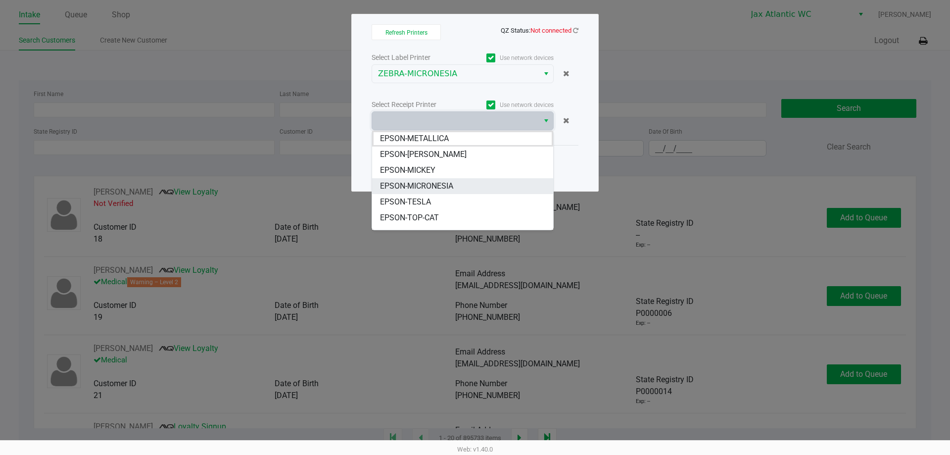  Describe the element at coordinates (551, 30) in the screenshot. I see `span: Not connected` at that location.